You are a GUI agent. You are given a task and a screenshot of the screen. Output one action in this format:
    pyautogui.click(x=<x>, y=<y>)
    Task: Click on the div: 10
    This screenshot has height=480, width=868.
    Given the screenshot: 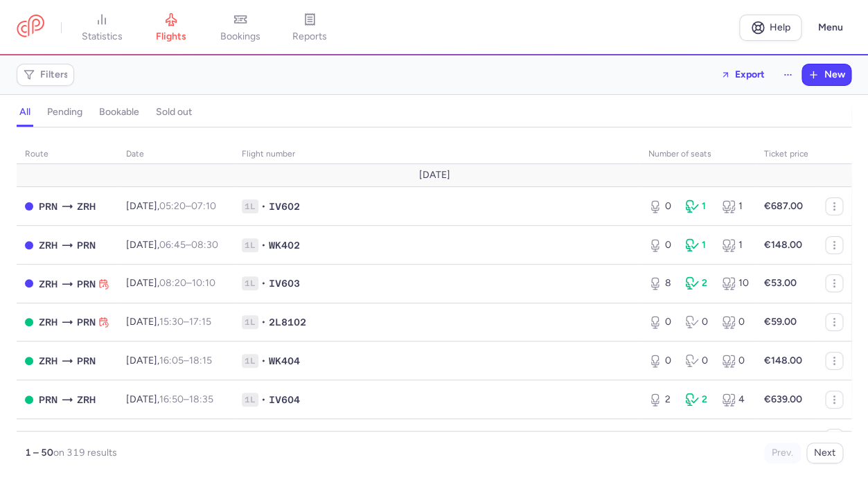 What is the action you would take?
    pyautogui.click(x=734, y=283)
    